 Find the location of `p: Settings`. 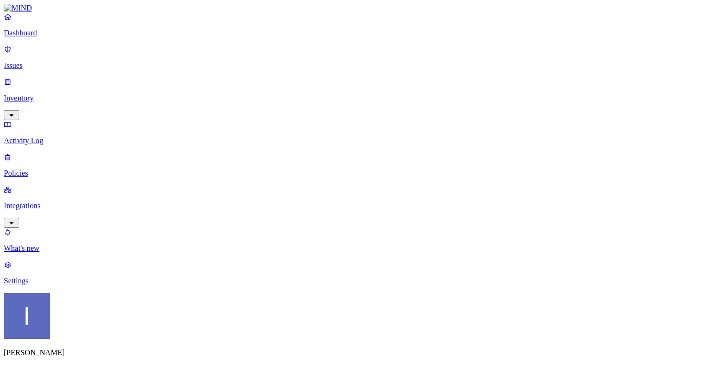

p: Settings is located at coordinates (352, 281).